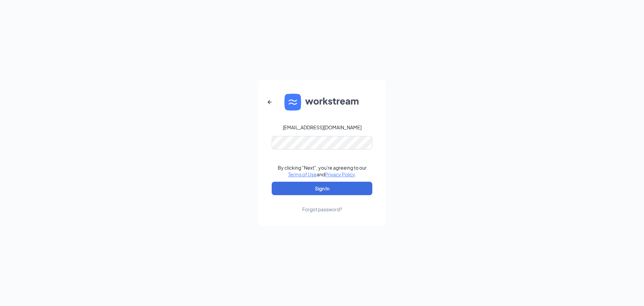  I want to click on button: ArrowLeftNew, so click(270, 102).